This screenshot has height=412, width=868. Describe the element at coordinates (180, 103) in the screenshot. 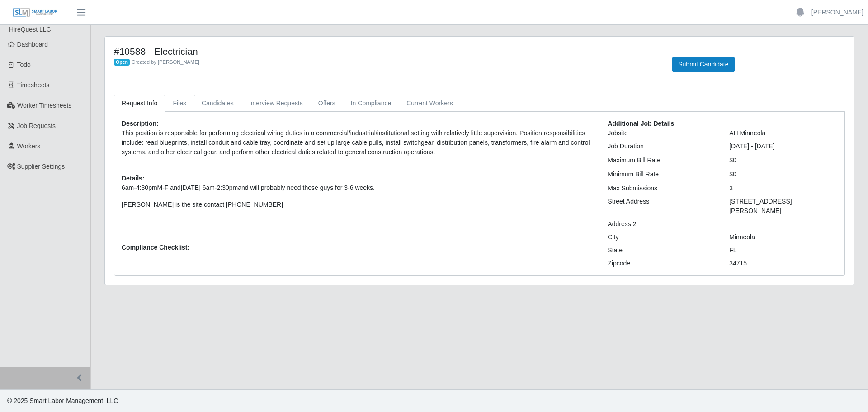

I see `a: Files` at that location.